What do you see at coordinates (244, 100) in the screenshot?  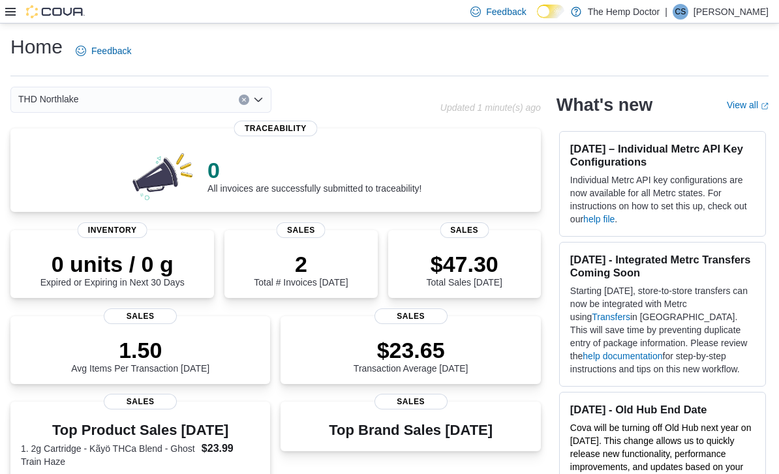 I see `button: Clear input` at bounding box center [244, 100].